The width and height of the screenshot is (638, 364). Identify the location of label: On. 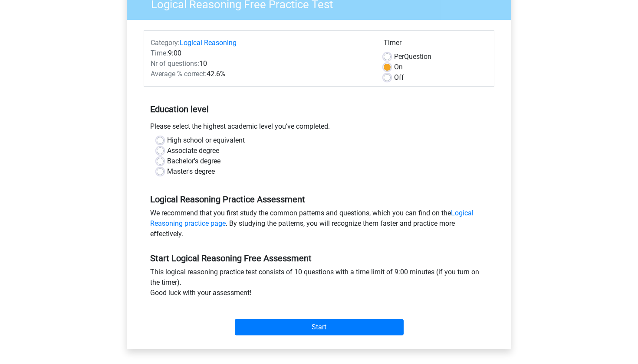
(398, 67).